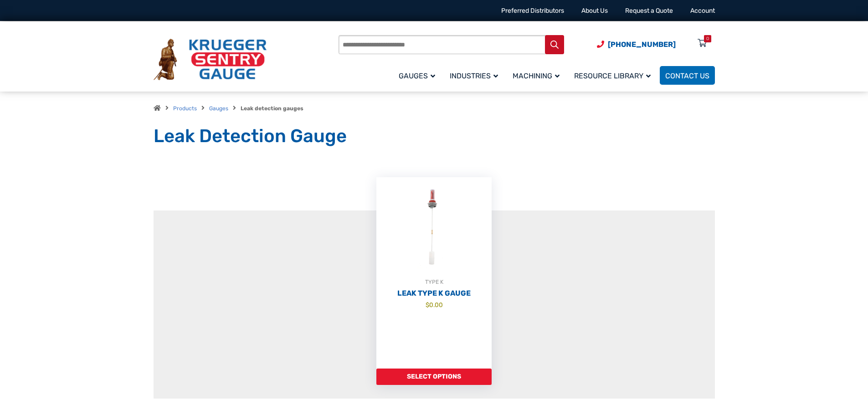 The height and width of the screenshot is (415, 868). I want to click on a: Account, so click(703, 10).